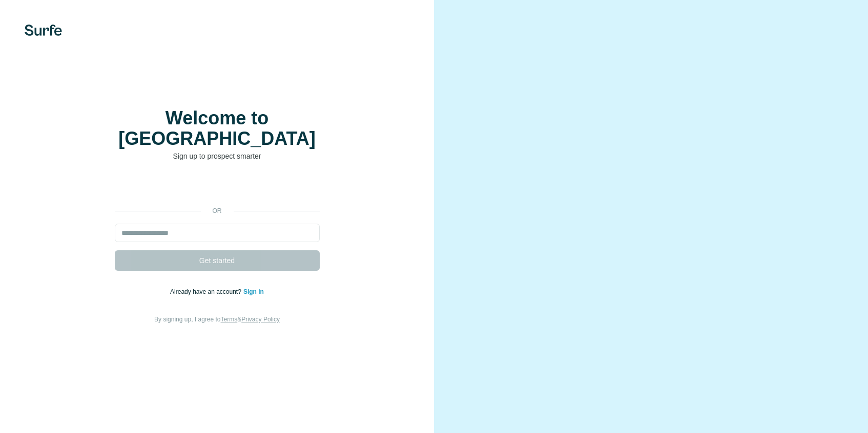 The width and height of the screenshot is (868, 433). Describe the element at coordinates (261, 319) in the screenshot. I see `a: Privacy Policy` at that location.